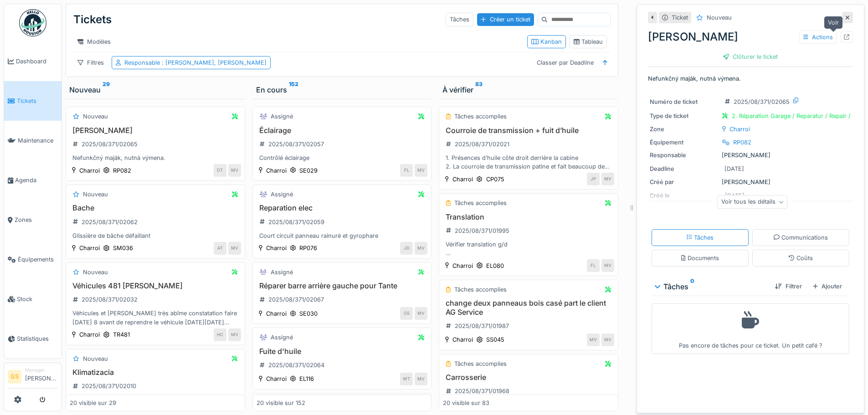  I want to click on div: Numéro de ticket, so click(684, 102).